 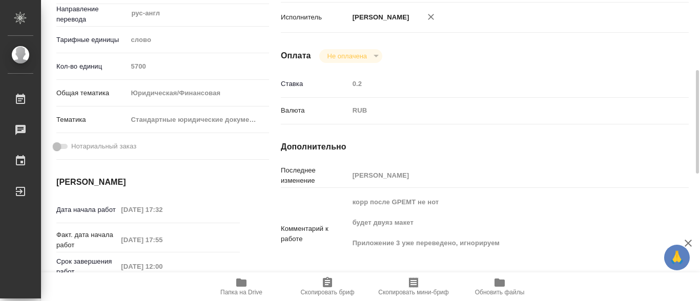 What do you see at coordinates (87, 210) in the screenshot?
I see `p: Дата начала работ` at bounding box center [87, 210].